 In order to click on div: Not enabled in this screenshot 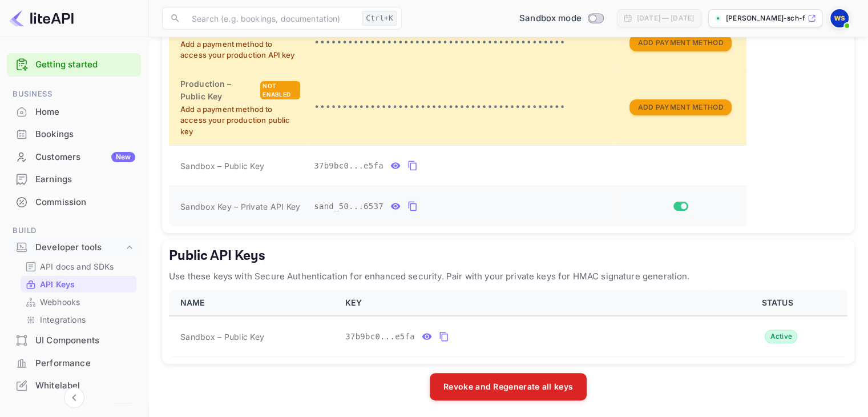, I will do `click(280, 90)`.